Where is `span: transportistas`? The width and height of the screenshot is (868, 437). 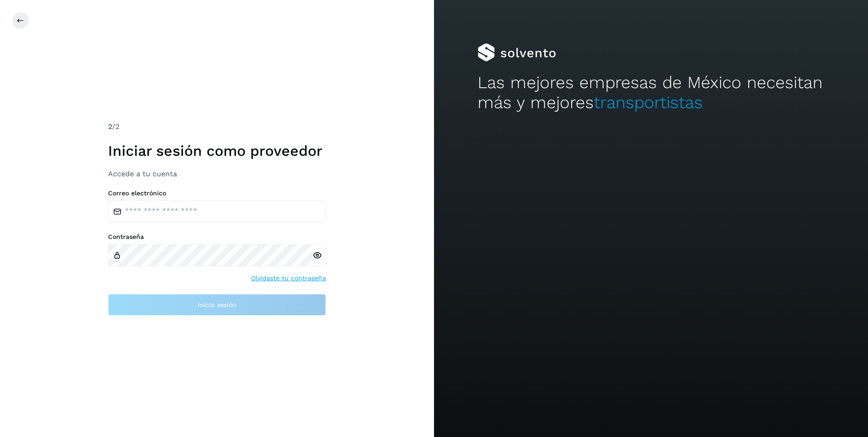 span: transportistas is located at coordinates (648, 102).